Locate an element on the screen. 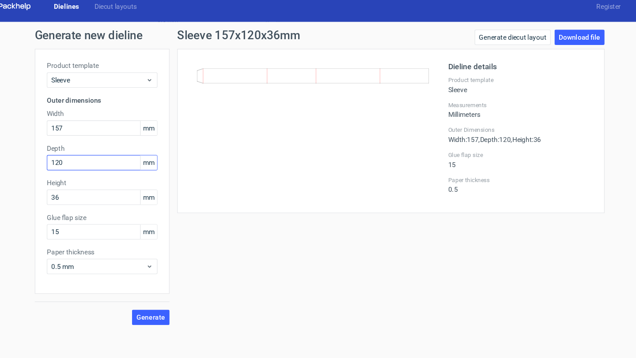  button: Generate is located at coordinates (159, 300).